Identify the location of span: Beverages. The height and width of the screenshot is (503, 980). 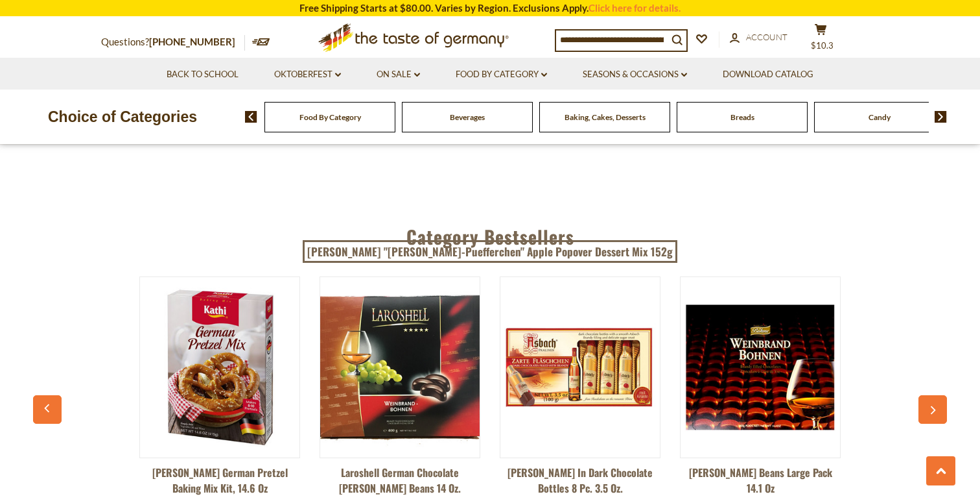
(467, 117).